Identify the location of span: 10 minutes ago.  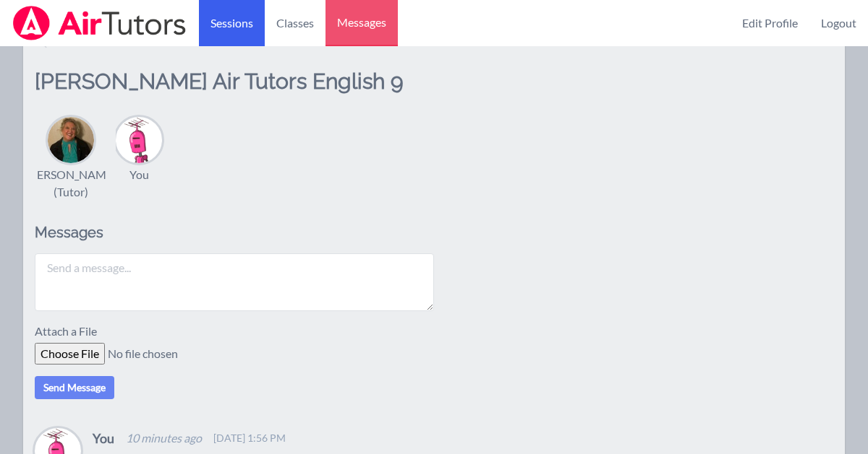
(163, 439).